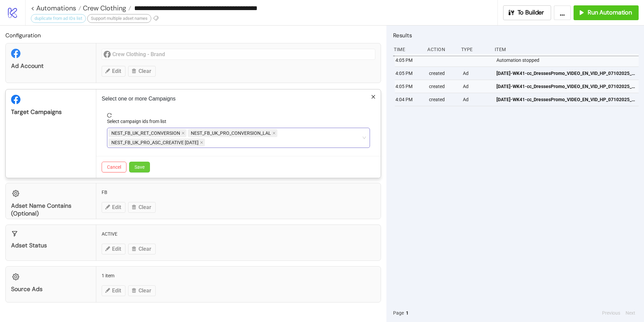 The width and height of the screenshot is (644, 322). Describe the element at coordinates (139, 121) in the screenshot. I see `label: Select campaign ids from list` at that location.